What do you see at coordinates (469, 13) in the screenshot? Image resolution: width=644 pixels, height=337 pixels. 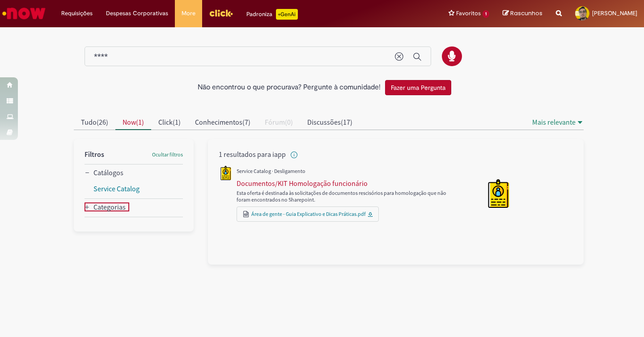 I see `span: Favoritos` at bounding box center [469, 13].